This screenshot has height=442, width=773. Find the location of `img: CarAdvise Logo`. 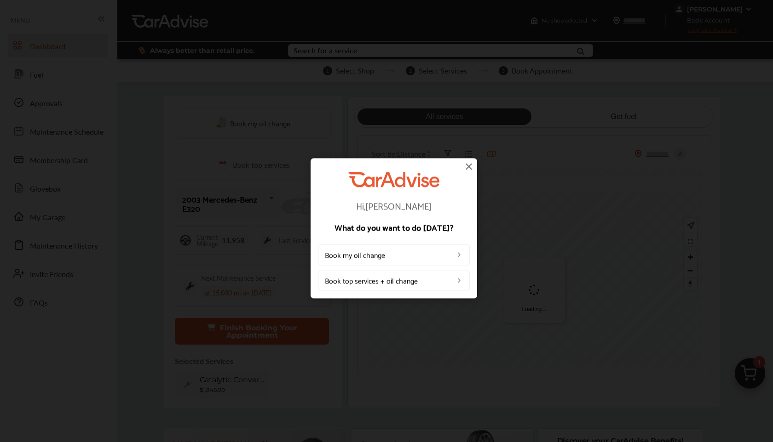

img: CarAdvise Logo is located at coordinates (394, 179).